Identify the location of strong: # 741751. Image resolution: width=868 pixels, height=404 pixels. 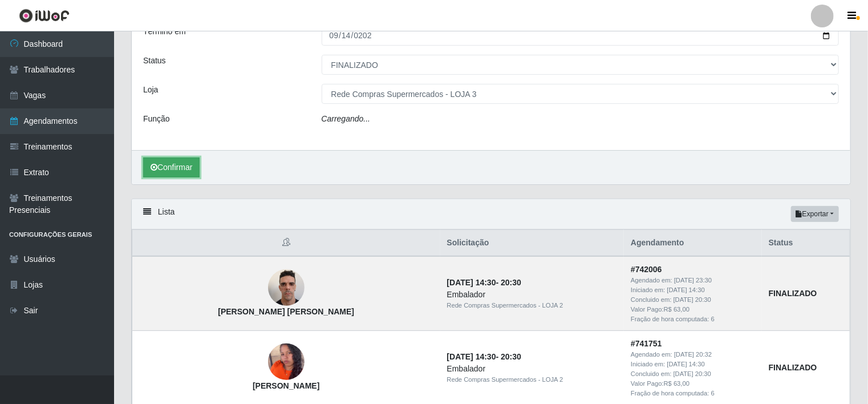
(646, 344).